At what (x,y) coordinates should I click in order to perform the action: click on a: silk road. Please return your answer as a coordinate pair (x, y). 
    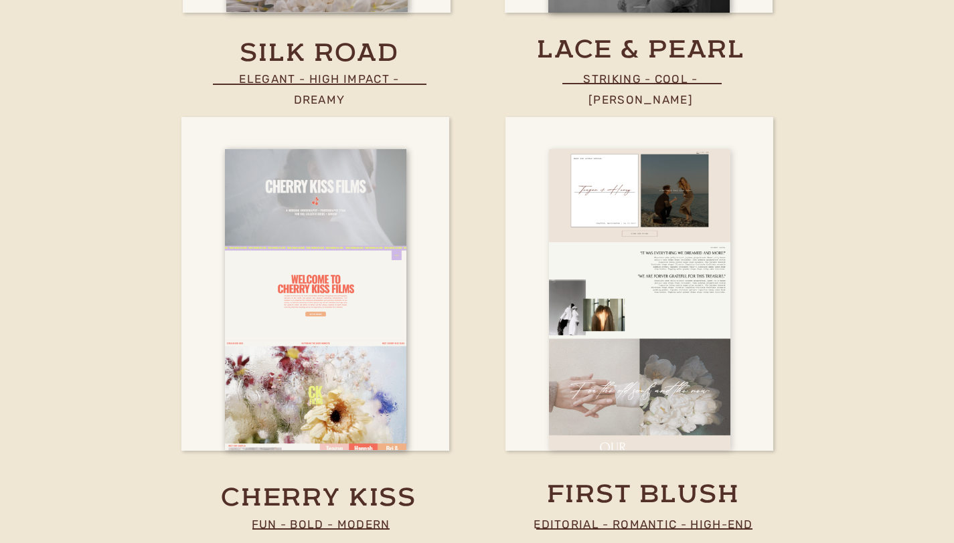
    Looking at the image, I should click on (319, 54).